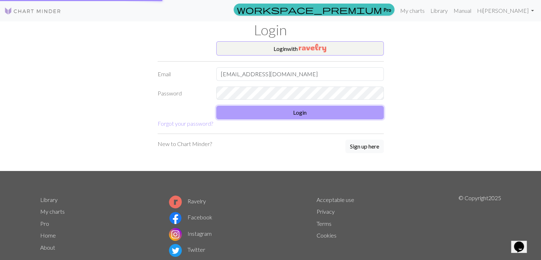 The width and height of the screenshot is (541, 260). Describe the element at coordinates (183, 93) in the screenshot. I see `label: Password` at that location.